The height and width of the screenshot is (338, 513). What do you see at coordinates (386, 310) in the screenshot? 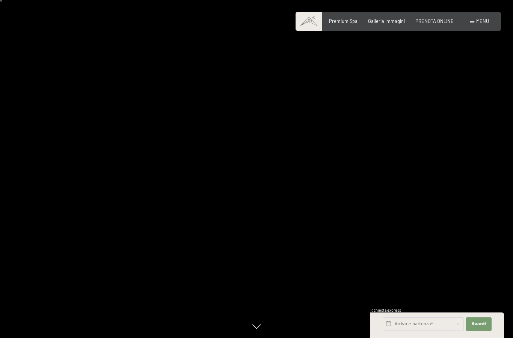
I see `span: Richiesta express` at bounding box center [386, 310].